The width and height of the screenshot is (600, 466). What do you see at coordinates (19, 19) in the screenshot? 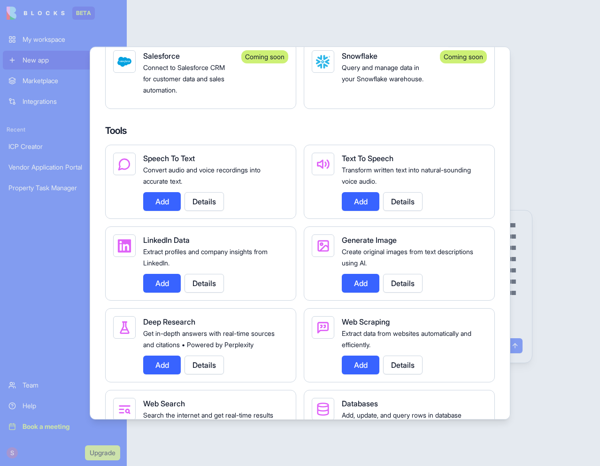
I see `img: logo_orange.svg` at bounding box center [19, 19].